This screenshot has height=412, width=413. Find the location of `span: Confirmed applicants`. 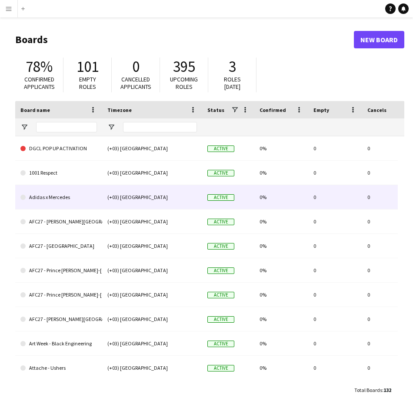

span: Confirmed applicants is located at coordinates (39, 83).